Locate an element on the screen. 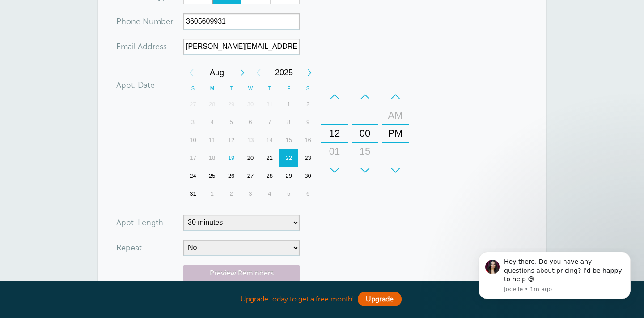 This screenshot has height=318, width=644. div: Today, Tuesday, August 19 is located at coordinates (231, 158).